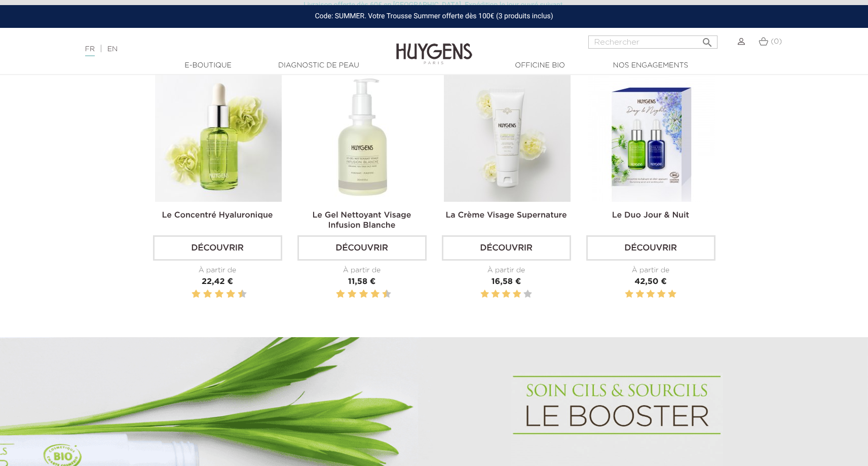 The height and width of the screenshot is (466, 868). I want to click on span: 16,58 €, so click(506, 282).